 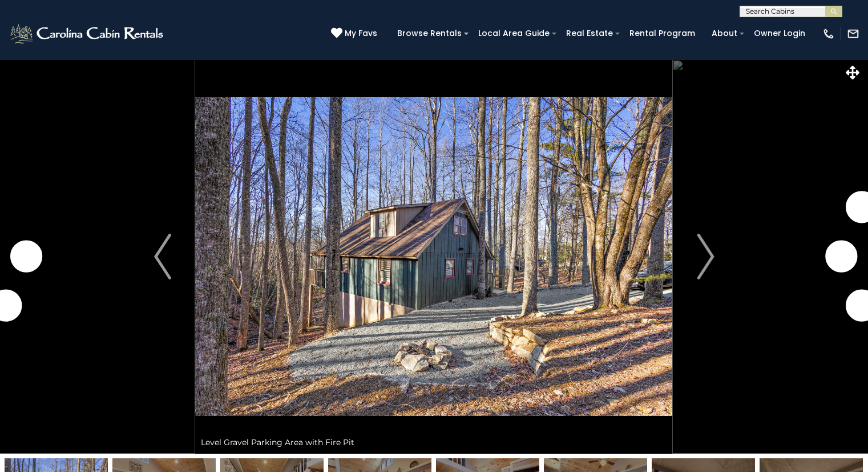 What do you see at coordinates (589, 33) in the screenshot?
I see `a: Real Estate` at bounding box center [589, 33].